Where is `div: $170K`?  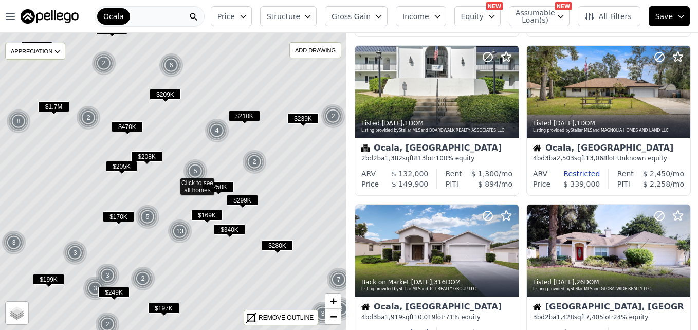
div: $170K is located at coordinates (118, 218).